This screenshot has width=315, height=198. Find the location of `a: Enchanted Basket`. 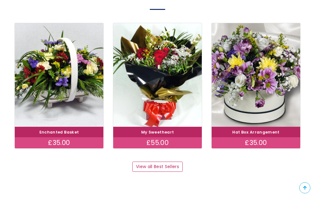

a: Enchanted Basket is located at coordinates (59, 132).